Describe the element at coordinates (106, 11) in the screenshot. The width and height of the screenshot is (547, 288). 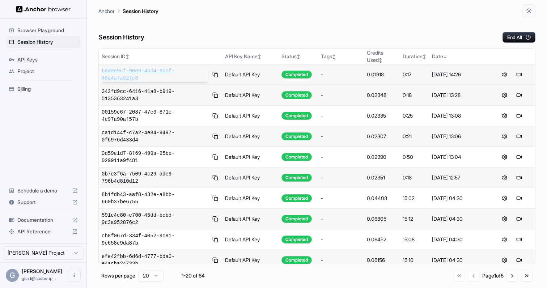
I see `p: Anchor` at that location.